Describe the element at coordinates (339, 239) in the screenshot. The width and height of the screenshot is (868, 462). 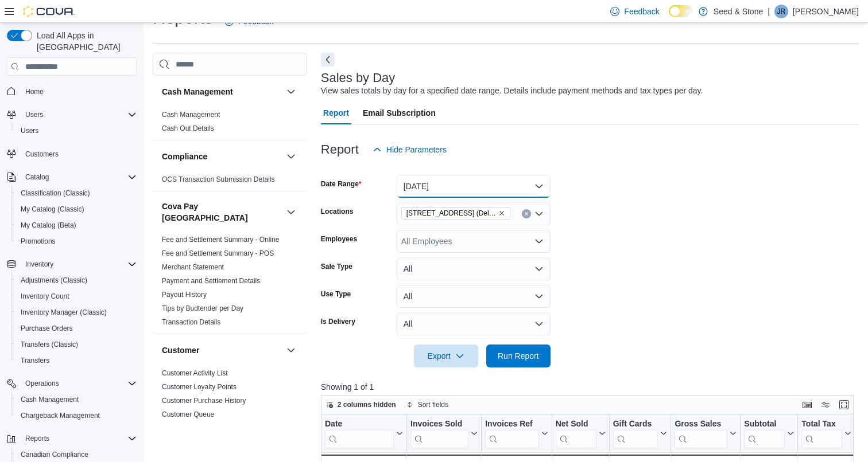
I see `label: Employees` at that location.